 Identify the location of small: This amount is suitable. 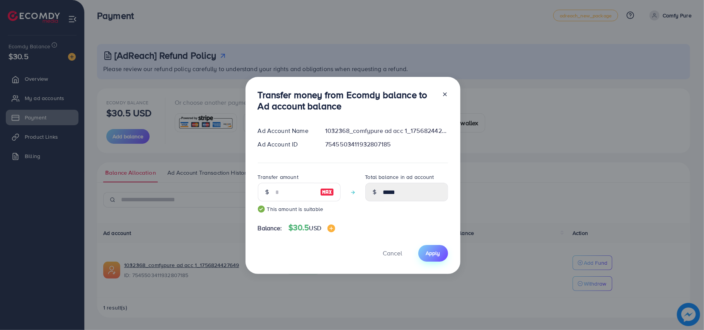
(299, 209).